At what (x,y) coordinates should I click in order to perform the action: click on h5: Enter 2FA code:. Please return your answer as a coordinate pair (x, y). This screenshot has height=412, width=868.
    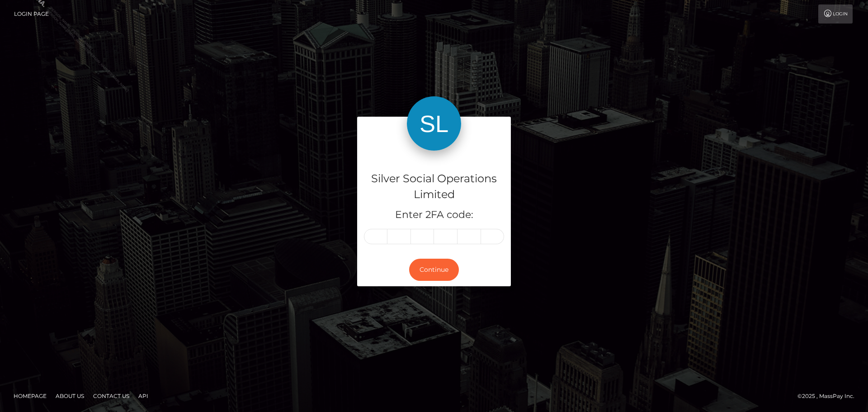
    Looking at the image, I should click on (434, 215).